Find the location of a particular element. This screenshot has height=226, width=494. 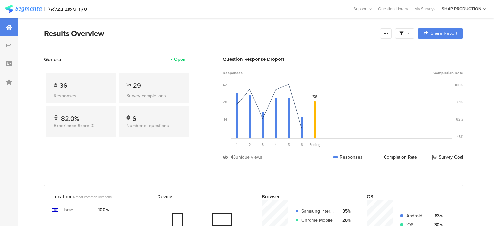

span: Number of questions is located at coordinates (147, 125).